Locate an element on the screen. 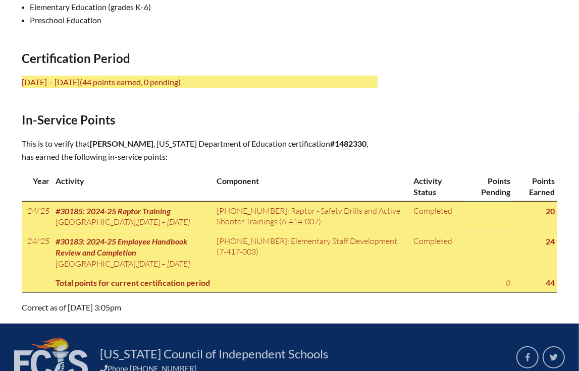  th: Activity Status is located at coordinates (436, 186).